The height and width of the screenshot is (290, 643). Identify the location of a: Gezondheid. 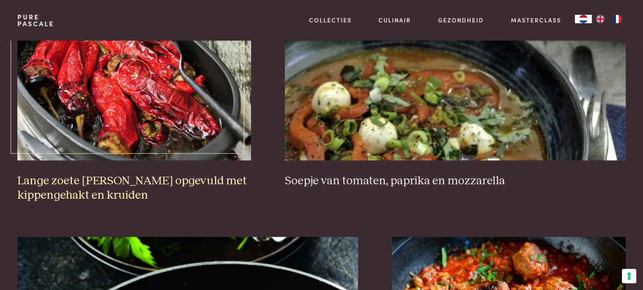
(461, 20).